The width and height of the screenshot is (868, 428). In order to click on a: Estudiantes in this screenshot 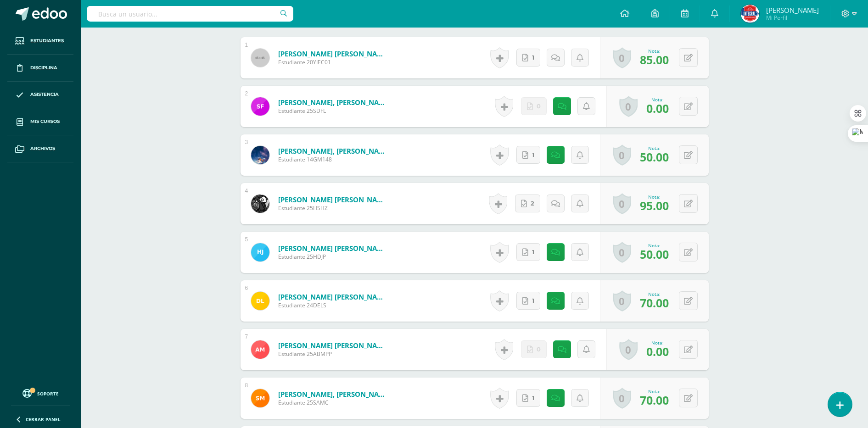, I will do `click(40, 41)`.